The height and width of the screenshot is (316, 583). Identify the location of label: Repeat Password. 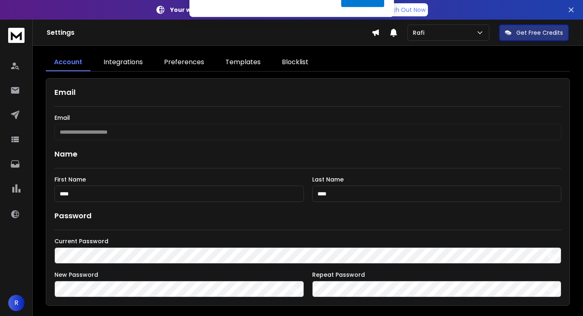
(437, 275).